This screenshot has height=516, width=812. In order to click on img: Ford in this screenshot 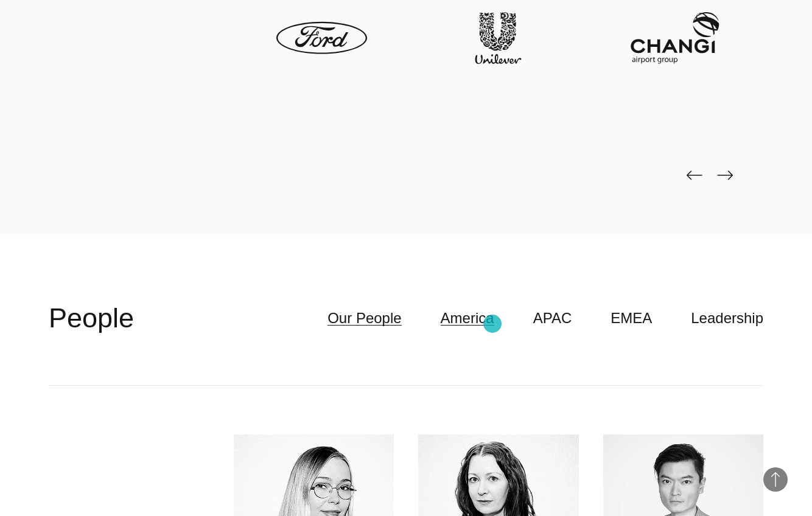, I will do `click(322, 38)`.